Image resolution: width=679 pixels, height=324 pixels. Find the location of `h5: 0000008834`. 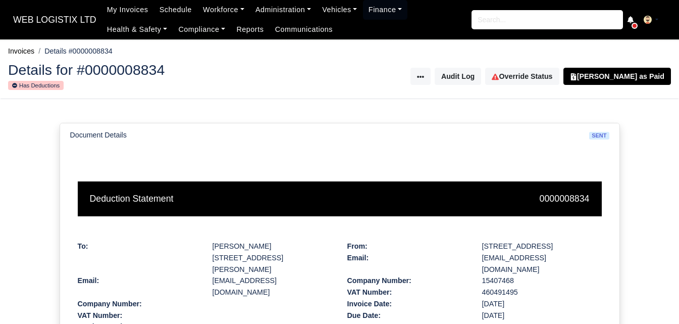

h5: 0000008834 is located at coordinates (469, 199).